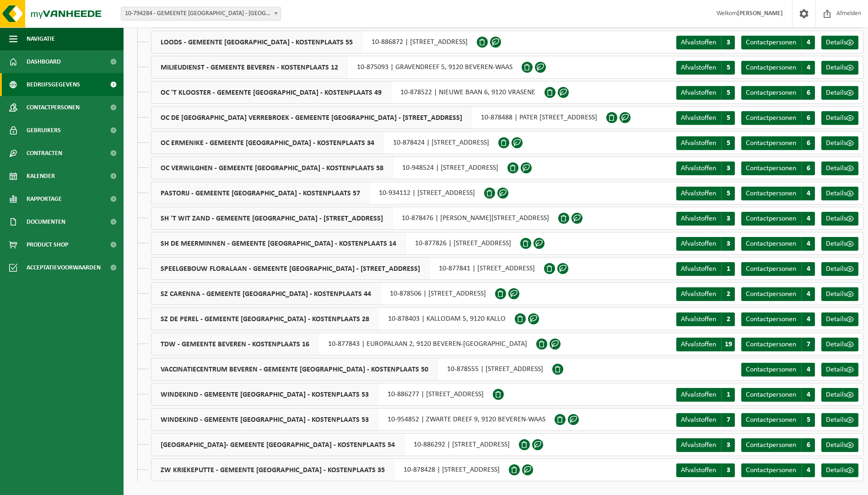  Describe the element at coordinates (235, 344) in the screenshot. I see `span: TDW - GEMEENTE BEVEREN - KOSTENPLAATS 16` at that location.